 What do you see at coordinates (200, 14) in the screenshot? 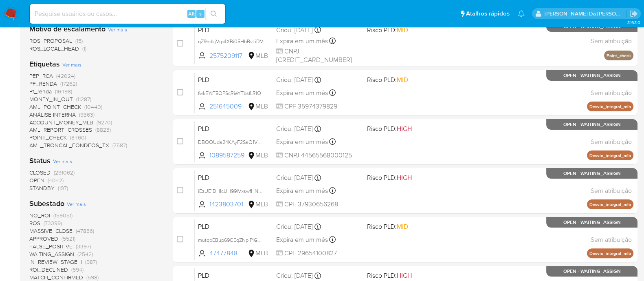
I see `span: s` at bounding box center [200, 14].